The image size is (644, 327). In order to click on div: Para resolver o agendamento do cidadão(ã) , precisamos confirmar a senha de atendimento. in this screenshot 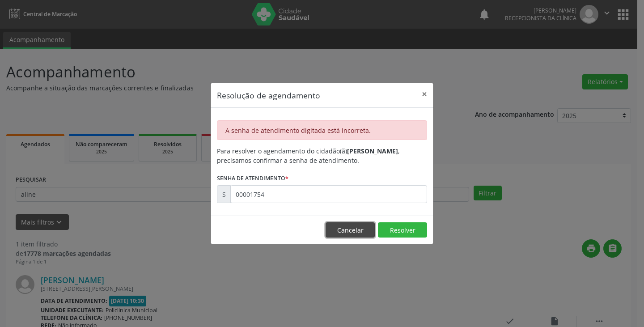, I will do `click(322, 156)`.